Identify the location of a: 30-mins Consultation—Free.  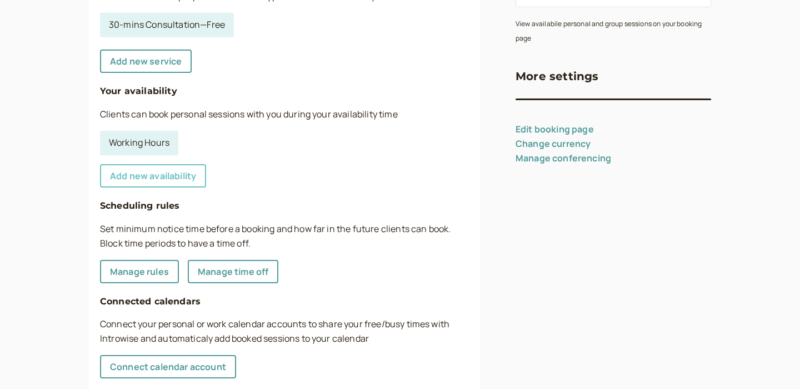
(167, 25).